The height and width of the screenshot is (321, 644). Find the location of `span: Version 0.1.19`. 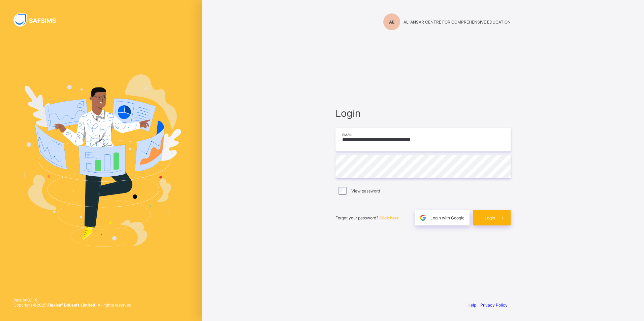

span: Version 0.1.19 is located at coordinates (73, 300).